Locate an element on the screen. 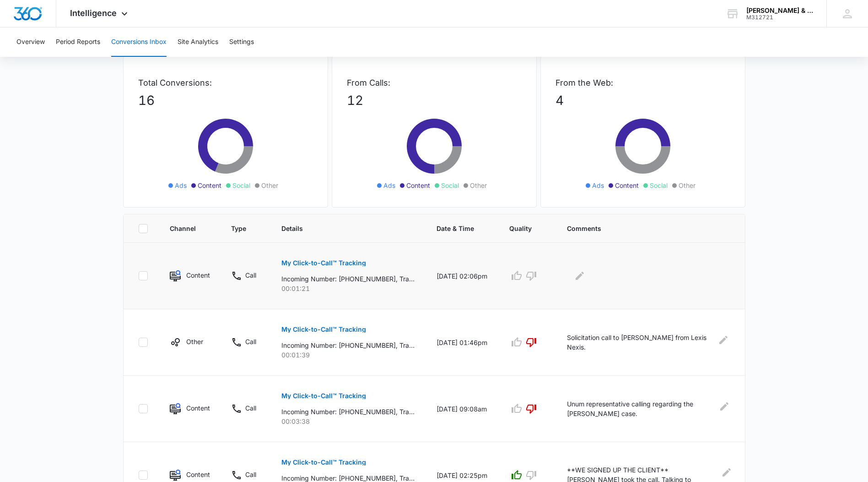  p: 4 is located at coordinates (643, 100).